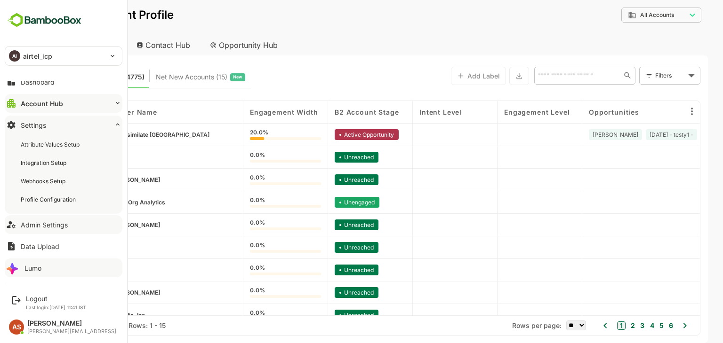  Describe the element at coordinates (205, 77) in the screenshot. I see `span: New` at that location.